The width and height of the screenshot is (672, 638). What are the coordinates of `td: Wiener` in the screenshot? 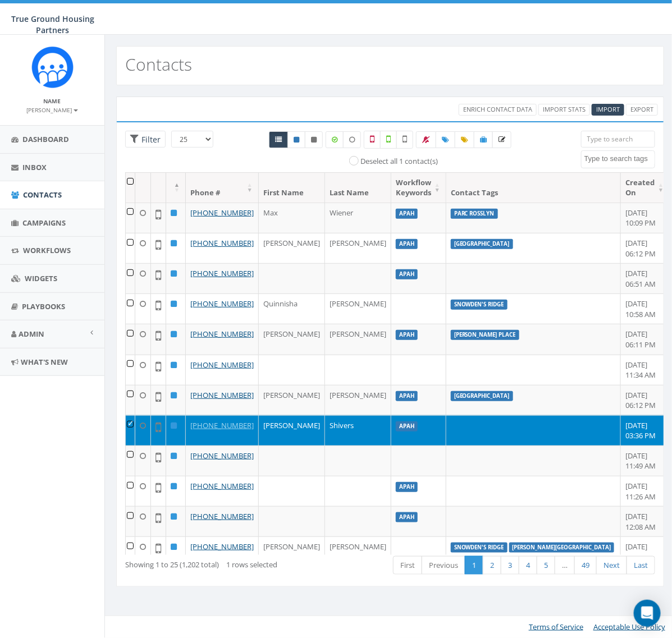 It's located at (358, 217).